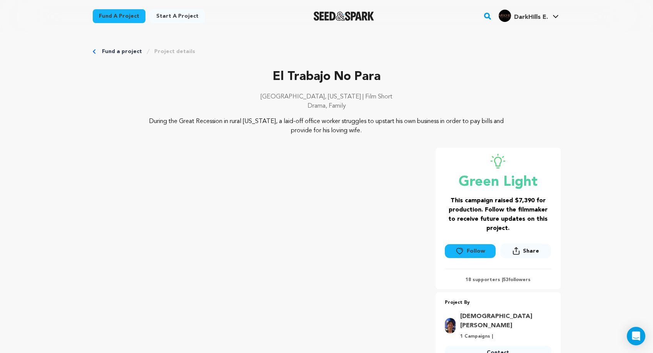 The width and height of the screenshot is (653, 353). I want to click on div: Breadcrumb, so click(327, 52).